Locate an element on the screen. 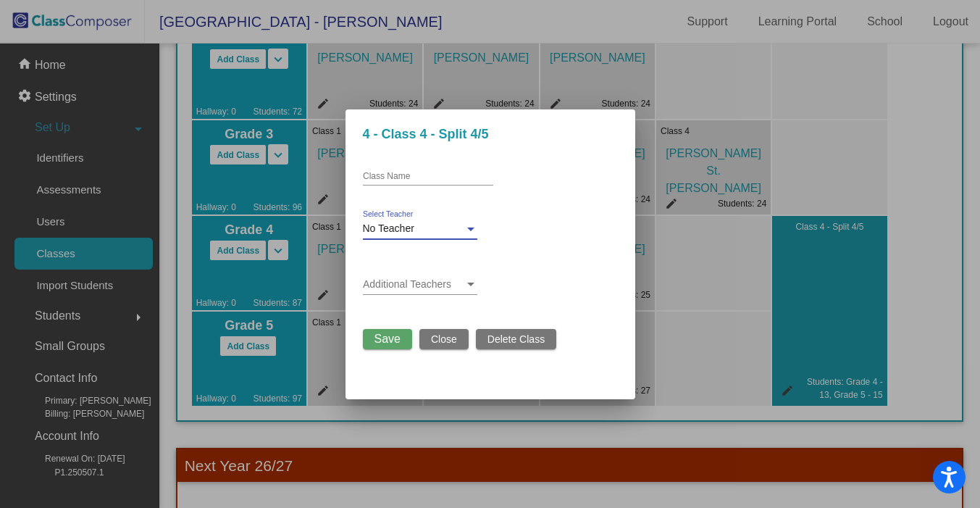 This screenshot has height=508, width=980. button: Save is located at coordinates (388, 339).